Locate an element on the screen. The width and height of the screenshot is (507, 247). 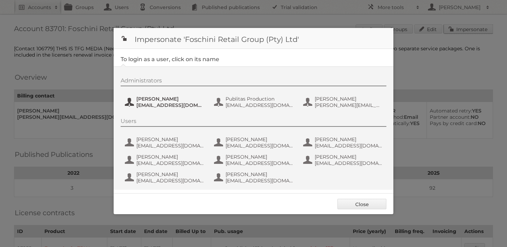
div: Users is located at coordinates (253, 122).